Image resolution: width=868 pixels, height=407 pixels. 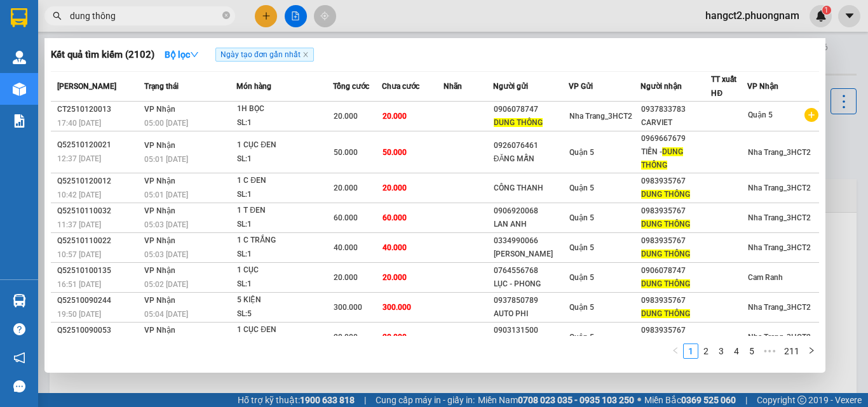 What do you see at coordinates (98, 145) in the screenshot?
I see `div: Q52510120021` at bounding box center [98, 145].